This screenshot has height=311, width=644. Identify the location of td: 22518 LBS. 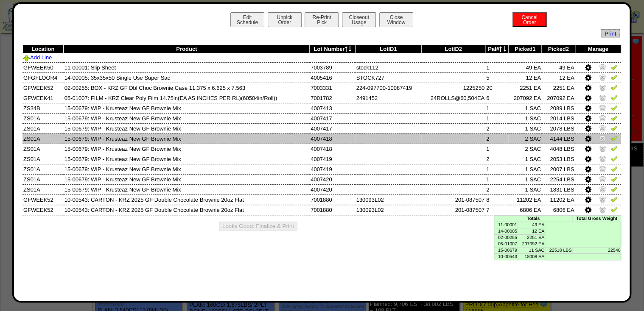
(559, 250).